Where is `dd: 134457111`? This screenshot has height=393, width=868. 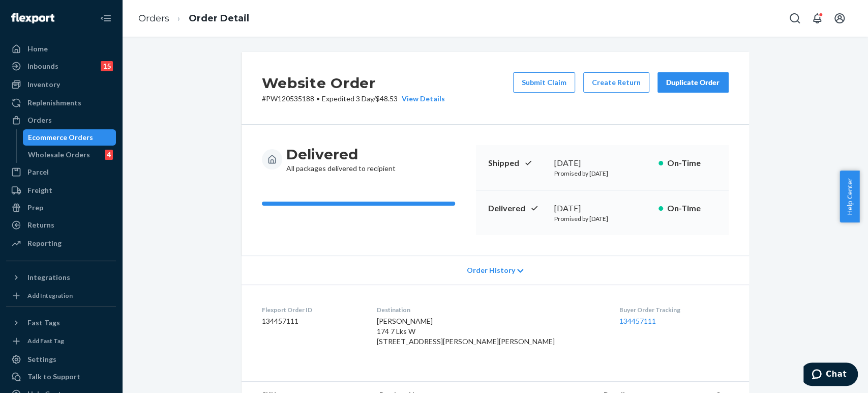 dd: 134457111 is located at coordinates (311, 321).